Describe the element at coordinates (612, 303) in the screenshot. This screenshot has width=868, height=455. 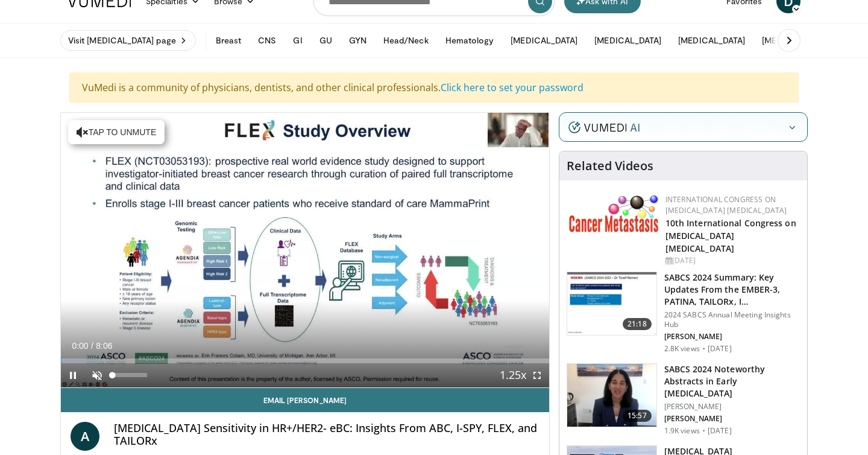
I see `img: 24788a67-60a2-4554-b753-a3698dbabb20.150x105_q85_crop-smart_upscale.jpg` at that location.